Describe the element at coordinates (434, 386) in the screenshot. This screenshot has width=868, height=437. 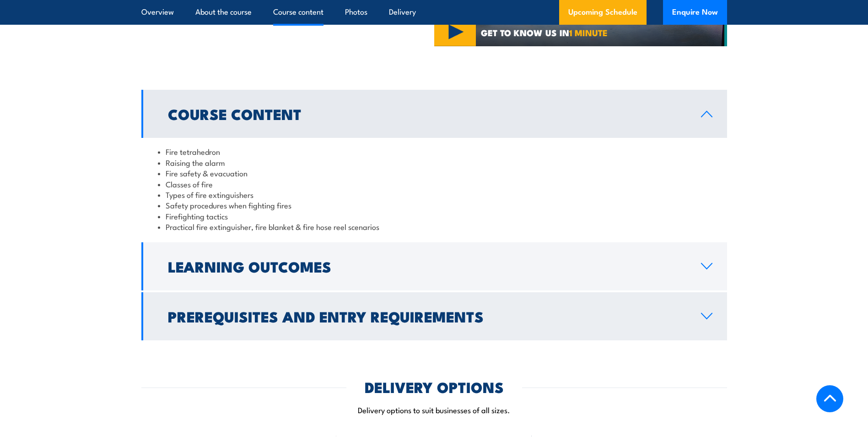
I see `h2: DELIVERY OPTIONS` at that location.